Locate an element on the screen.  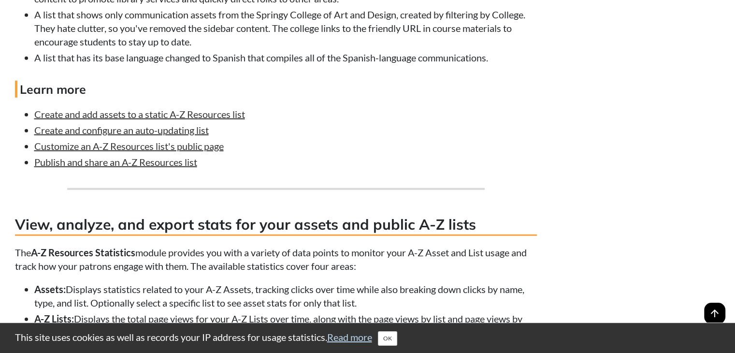
strong: A-Z Lists: is located at coordinates (54, 319).